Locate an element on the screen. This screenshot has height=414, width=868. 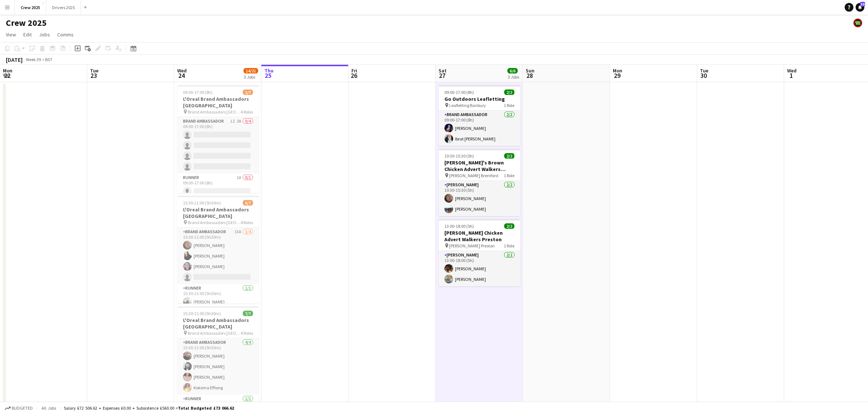
h1: Crew 2025 is located at coordinates (26, 23).